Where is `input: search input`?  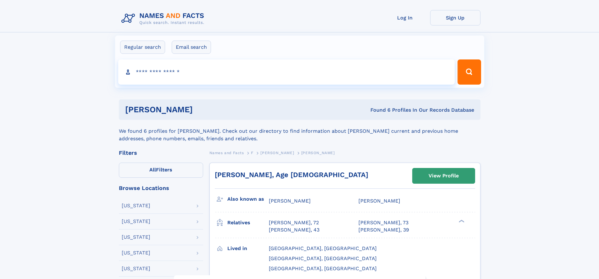
input: search input is located at coordinates (287, 72).